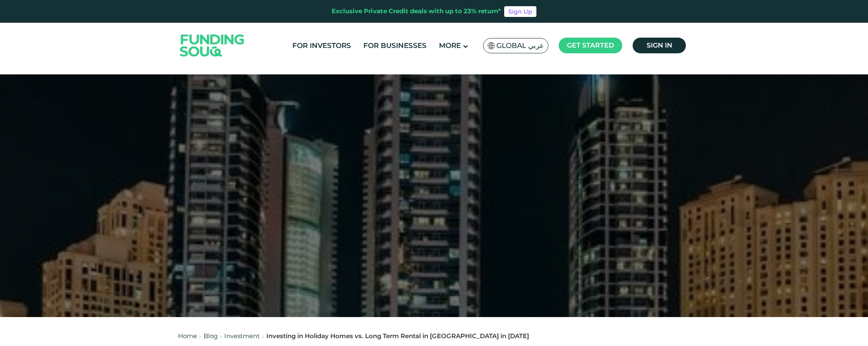 This screenshot has width=868, height=346. Describe the element at coordinates (187, 335) in the screenshot. I see `a: Home` at that location.